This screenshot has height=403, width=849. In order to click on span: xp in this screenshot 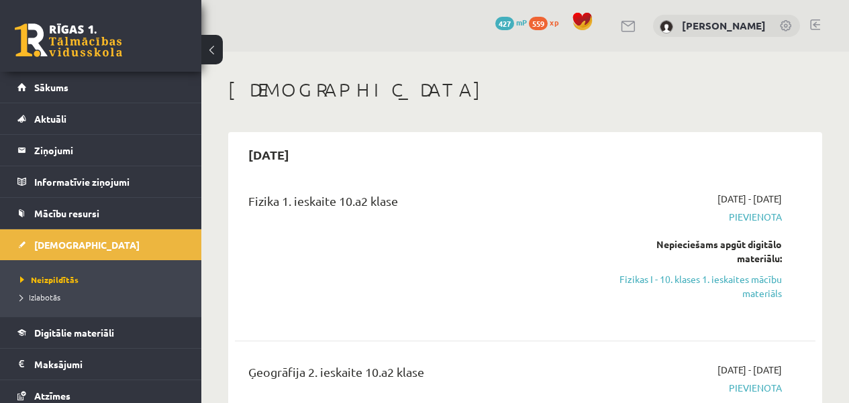, I will do `click(554, 22)`.